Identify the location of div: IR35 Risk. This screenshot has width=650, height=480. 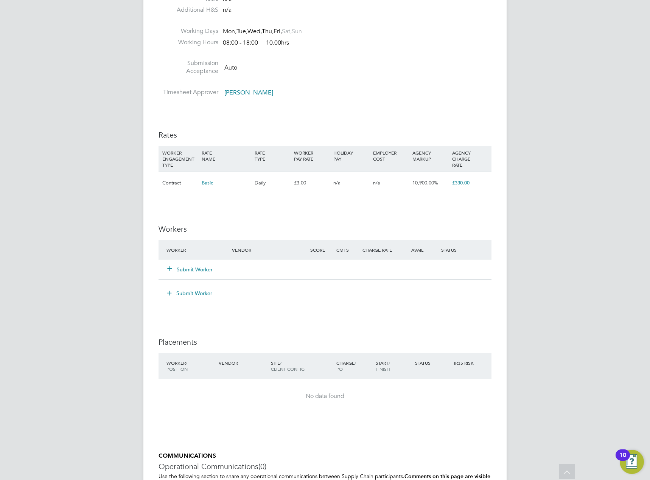
(465, 363).